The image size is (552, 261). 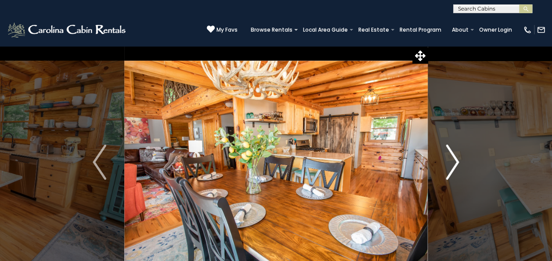 I want to click on img: mail-regular-white.png, so click(x=541, y=30).